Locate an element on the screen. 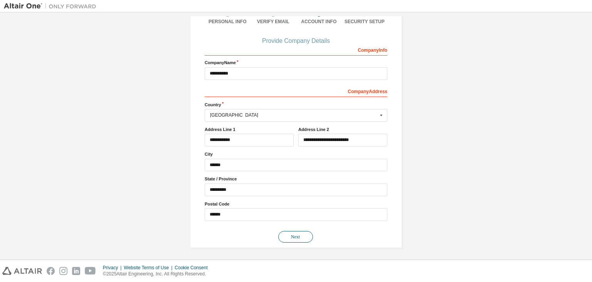 This screenshot has width=592, height=282. div: Account Info is located at coordinates (319, 22).